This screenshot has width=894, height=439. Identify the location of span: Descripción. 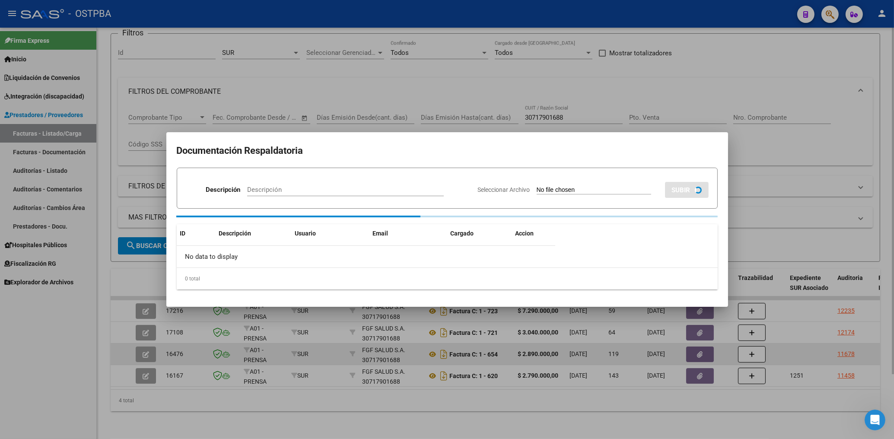
(235, 233).